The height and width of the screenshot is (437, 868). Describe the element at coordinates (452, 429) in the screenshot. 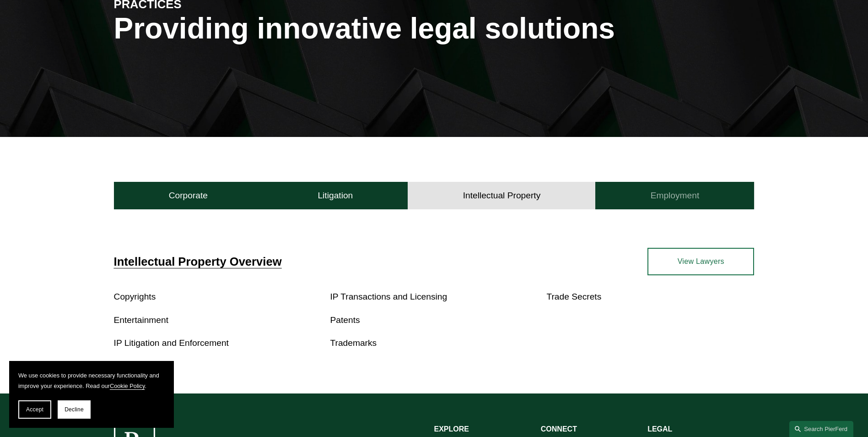

I see `strong: EXPLORE` at that location.